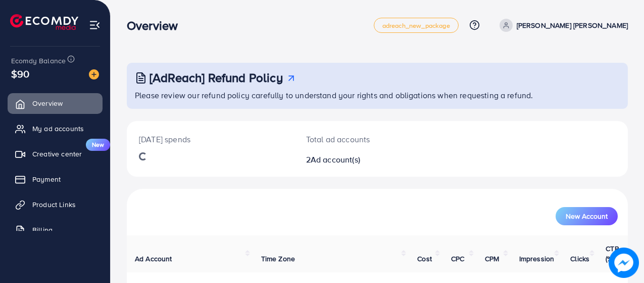  Describe the element at coordinates (424, 259) in the screenshot. I see `span: Cost` at that location.